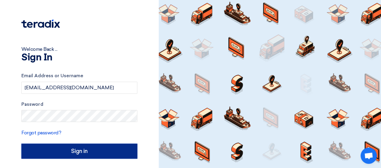  What do you see at coordinates (368, 156) in the screenshot?
I see `a: Open chat` at bounding box center [368, 156].